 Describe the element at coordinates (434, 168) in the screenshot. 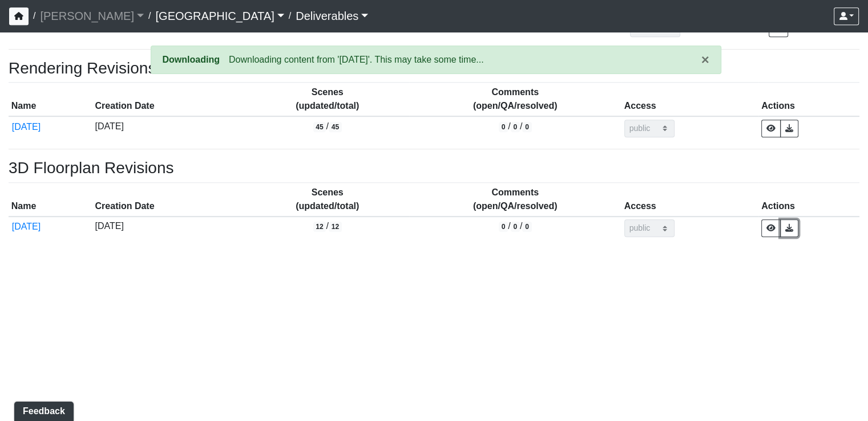

I see `h3: 3D Floorplan Revisions` at that location.